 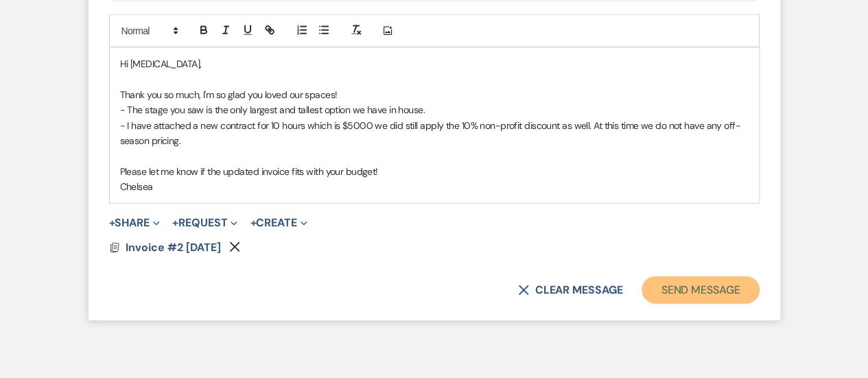 I want to click on button: Send Message, so click(x=700, y=290).